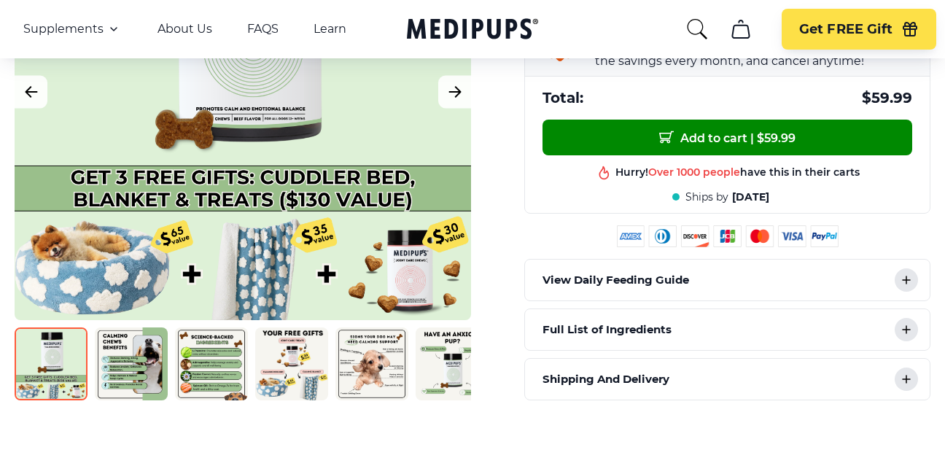 Image resolution: width=945 pixels, height=466 pixels. Describe the element at coordinates (694, 172) in the screenshot. I see `span: Over 1000 people` at that location.